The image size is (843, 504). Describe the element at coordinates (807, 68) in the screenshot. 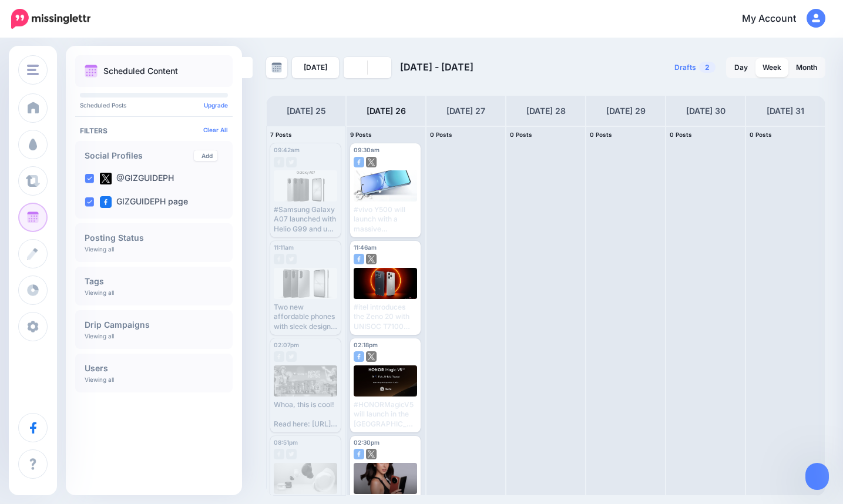

I see `a: Month` at that location.